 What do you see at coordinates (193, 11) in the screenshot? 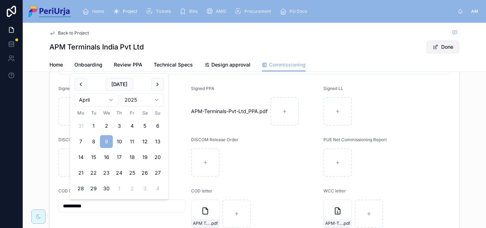
I see `span: Bills` at bounding box center [193, 11].